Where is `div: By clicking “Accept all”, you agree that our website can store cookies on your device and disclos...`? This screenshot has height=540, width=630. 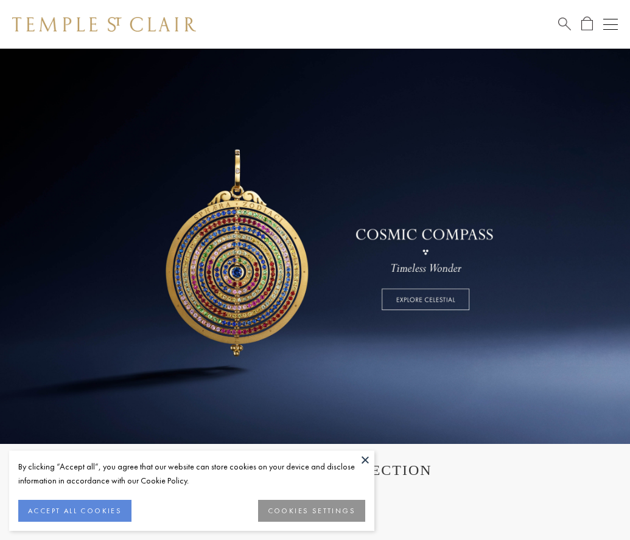 div: By clicking “Accept all”, you agree that our website can store cookies on your device and disclos... is located at coordinates (192, 474).